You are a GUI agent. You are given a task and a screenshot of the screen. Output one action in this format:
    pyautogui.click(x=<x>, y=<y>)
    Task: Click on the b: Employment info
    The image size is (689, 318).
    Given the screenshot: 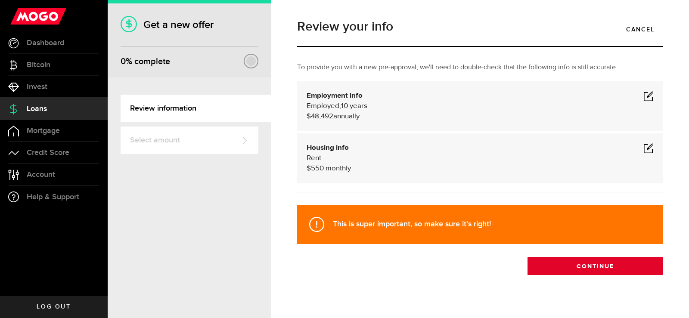 What is the action you would take?
    pyautogui.click(x=335, y=96)
    